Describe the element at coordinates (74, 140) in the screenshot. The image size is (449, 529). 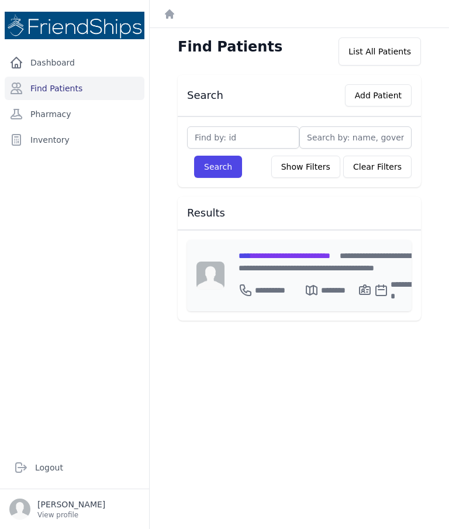
I see `a: Inventory` at that location.